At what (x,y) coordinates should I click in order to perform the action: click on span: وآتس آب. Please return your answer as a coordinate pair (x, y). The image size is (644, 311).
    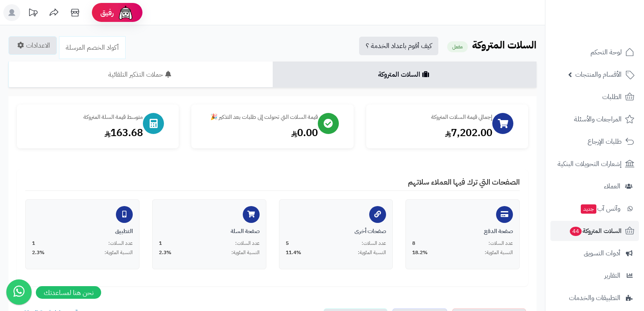
    Looking at the image, I should click on (600, 209).